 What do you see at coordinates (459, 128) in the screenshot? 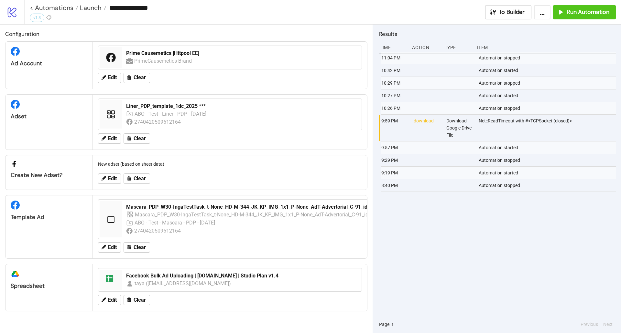
I see `div: Download Google Drive File` at bounding box center [459, 128].